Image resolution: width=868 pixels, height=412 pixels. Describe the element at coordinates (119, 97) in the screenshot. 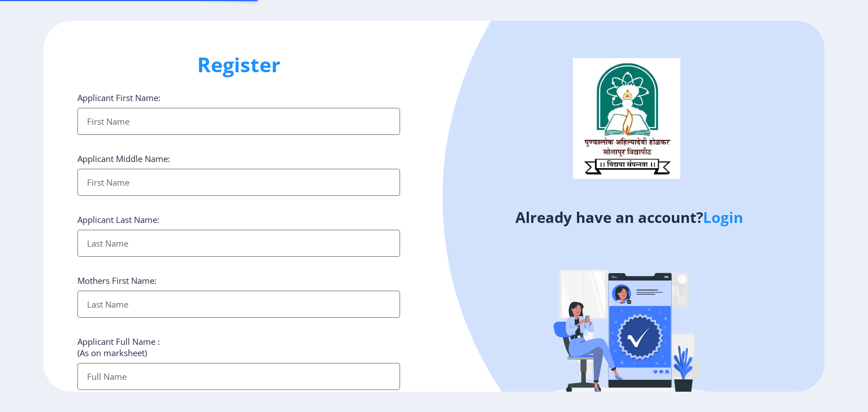

I see `label: Applicant First Name:` at that location.